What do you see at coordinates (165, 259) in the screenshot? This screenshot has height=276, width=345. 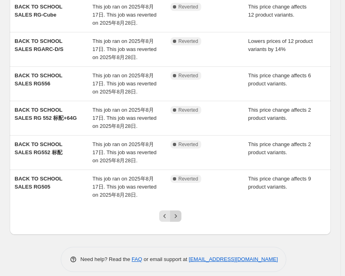 I see `span: or email support at` at bounding box center [165, 259].